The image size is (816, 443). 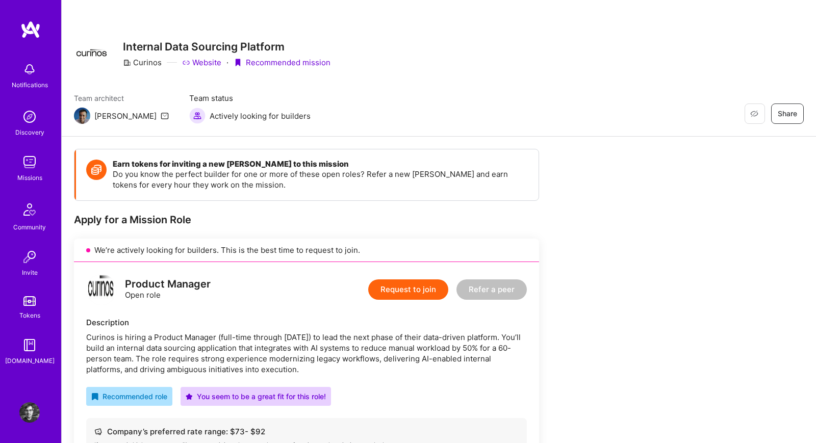 I want to click on h3: Internal Data Sourcing Platform, so click(x=226, y=46).